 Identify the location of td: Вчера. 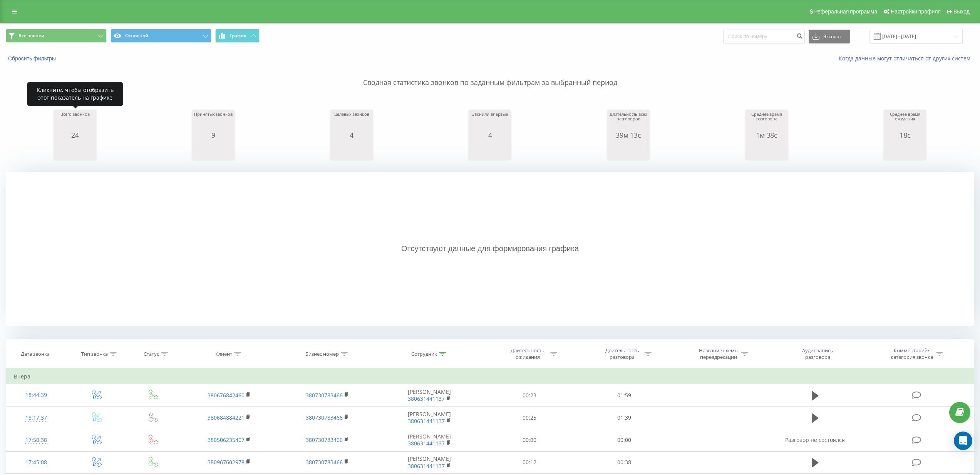
(490, 377).